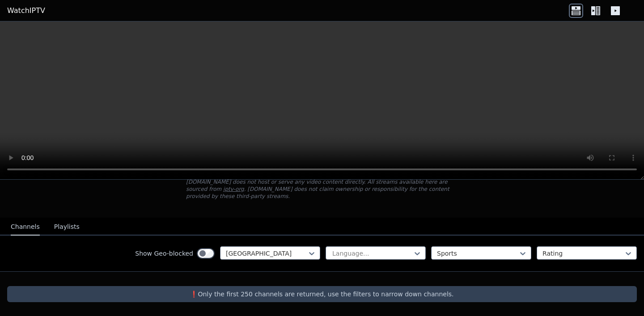 The height and width of the screenshot is (316, 644). Describe the element at coordinates (67, 227) in the screenshot. I see `button: Playlists` at that location.